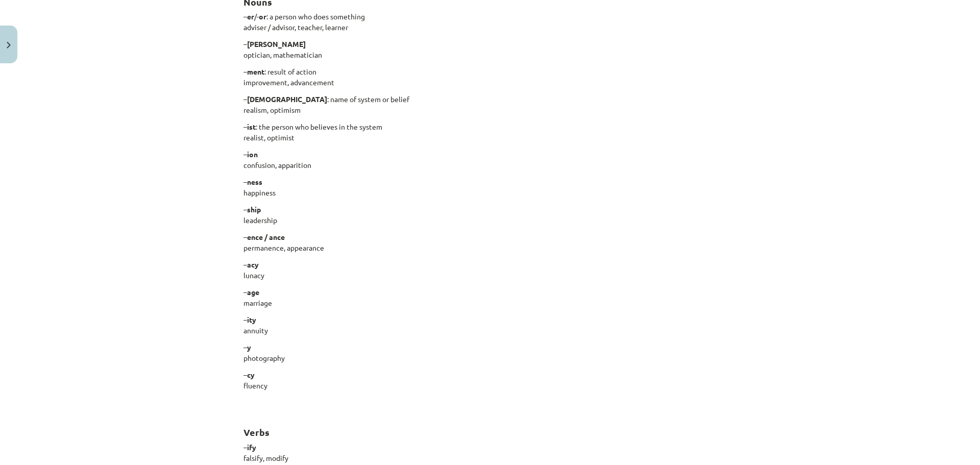 The image size is (980, 465). I want to click on p: – falsify, modify, so click(490, 453).